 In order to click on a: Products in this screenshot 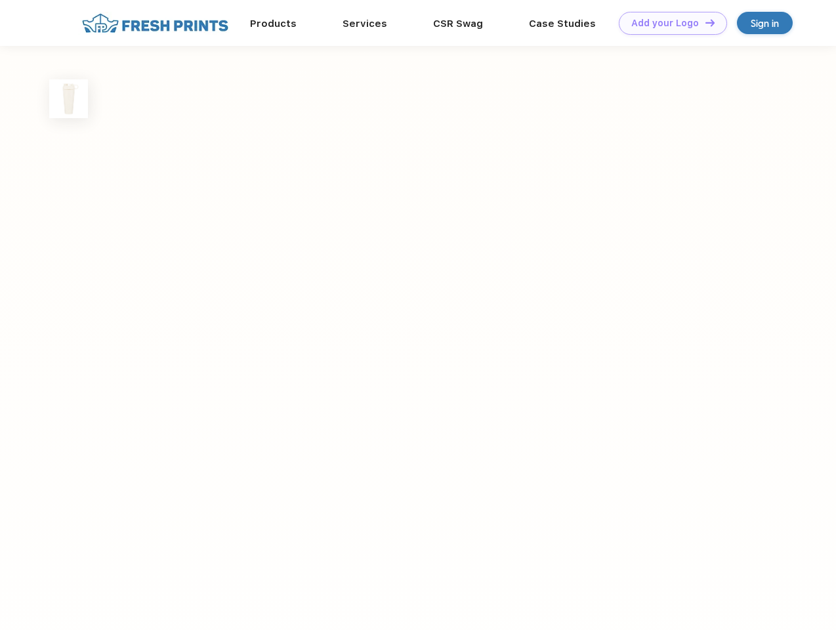, I will do `click(273, 24)`.